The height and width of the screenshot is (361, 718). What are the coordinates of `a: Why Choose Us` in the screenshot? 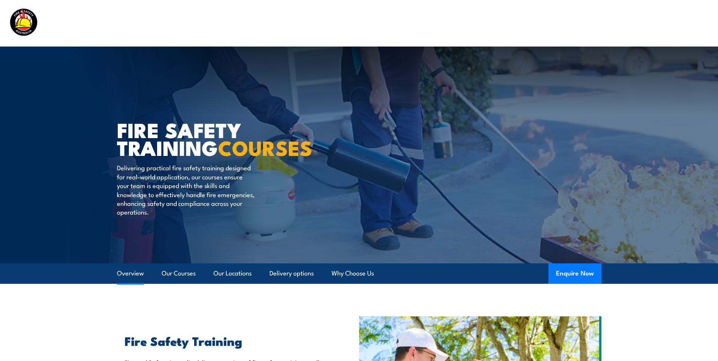 It's located at (353, 273).